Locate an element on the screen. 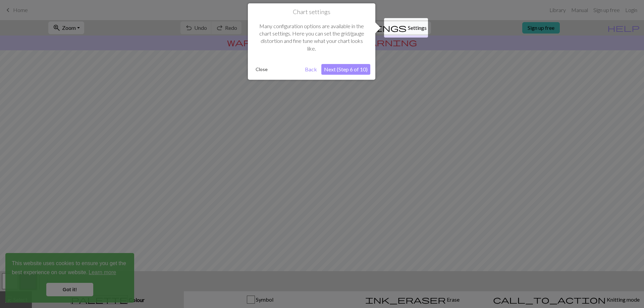 This screenshot has width=644, height=308. button: Next (Step 6 of 10) is located at coordinates (346, 69).